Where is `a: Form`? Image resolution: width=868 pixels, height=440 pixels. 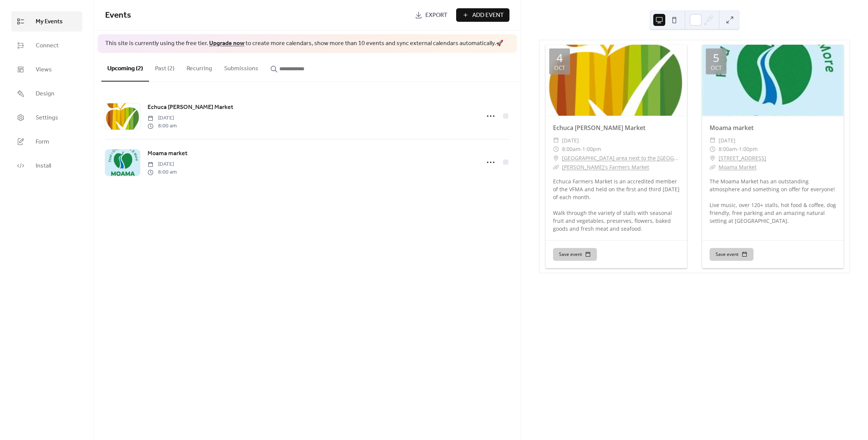 a: Form is located at coordinates (46, 142).